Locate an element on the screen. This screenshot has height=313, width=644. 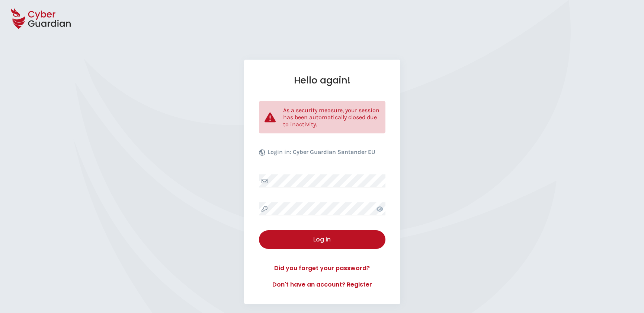
h1: Hello again! is located at coordinates (322, 80).